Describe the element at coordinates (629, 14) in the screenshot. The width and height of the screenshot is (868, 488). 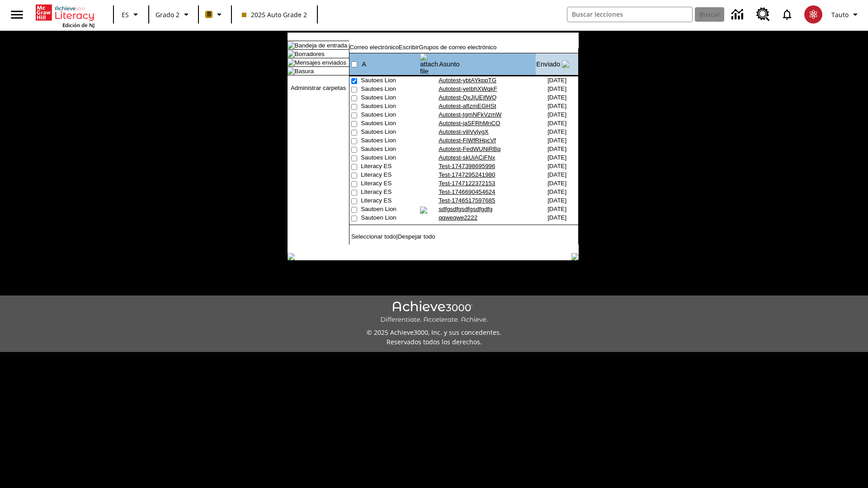
I see `input: Buscar campo` at that location.